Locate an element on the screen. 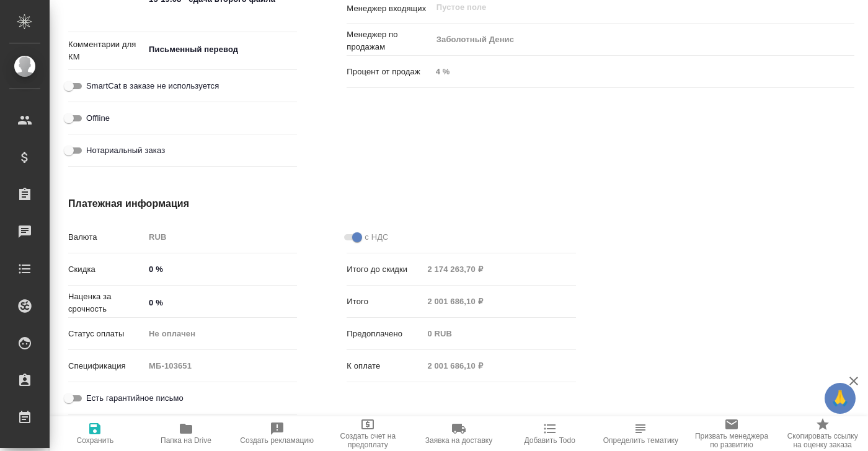  span: Создать счет на предоплату is located at coordinates (368, 441).